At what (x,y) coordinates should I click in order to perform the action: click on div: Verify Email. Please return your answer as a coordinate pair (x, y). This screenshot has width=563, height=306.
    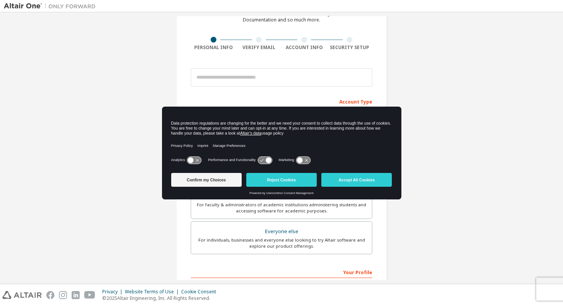
    Looking at the image, I should click on (259, 47).